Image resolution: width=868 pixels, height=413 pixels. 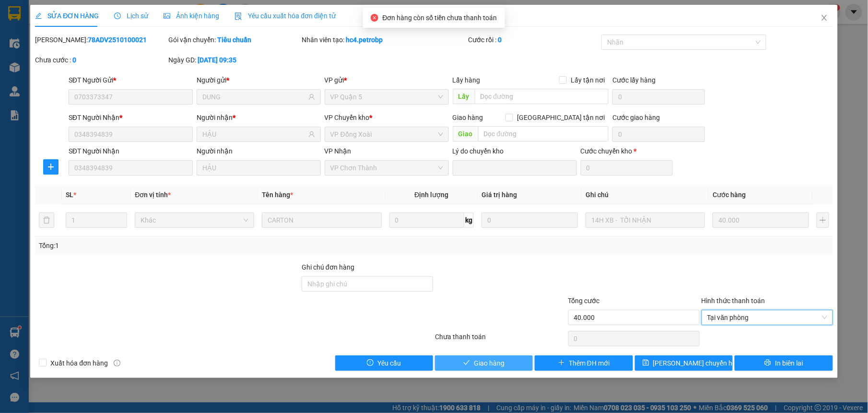 I want to click on span: Định lượng, so click(x=431, y=195).